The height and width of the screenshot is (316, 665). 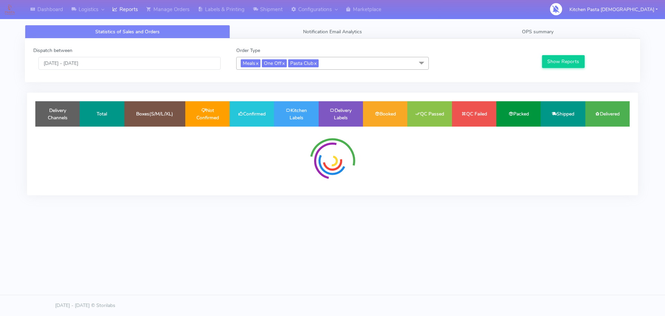 I want to click on label: Order Type, so click(x=248, y=50).